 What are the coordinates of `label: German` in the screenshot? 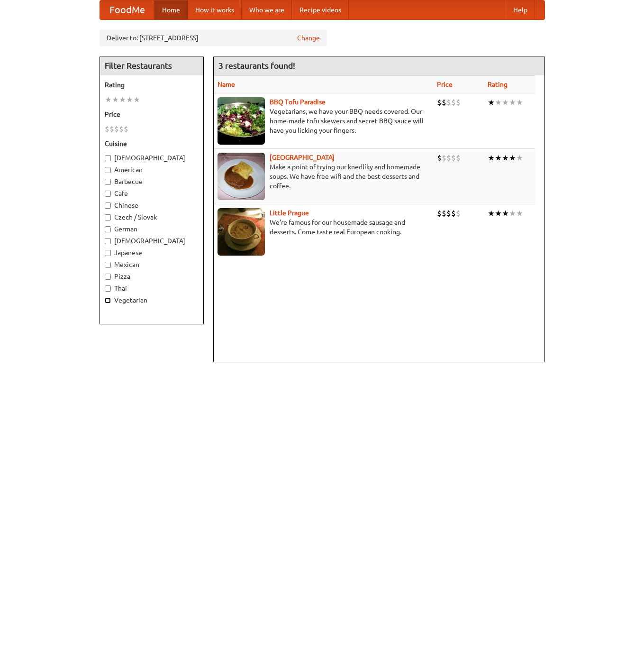 It's located at (151, 229).